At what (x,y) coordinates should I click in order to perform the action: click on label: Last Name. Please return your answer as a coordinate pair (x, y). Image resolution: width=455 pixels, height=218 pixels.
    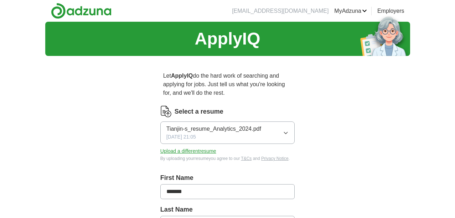
    Looking at the image, I should click on (228, 210).